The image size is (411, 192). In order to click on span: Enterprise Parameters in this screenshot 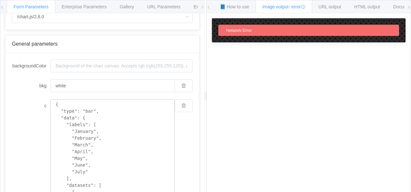, I will do `click(84, 7)`.